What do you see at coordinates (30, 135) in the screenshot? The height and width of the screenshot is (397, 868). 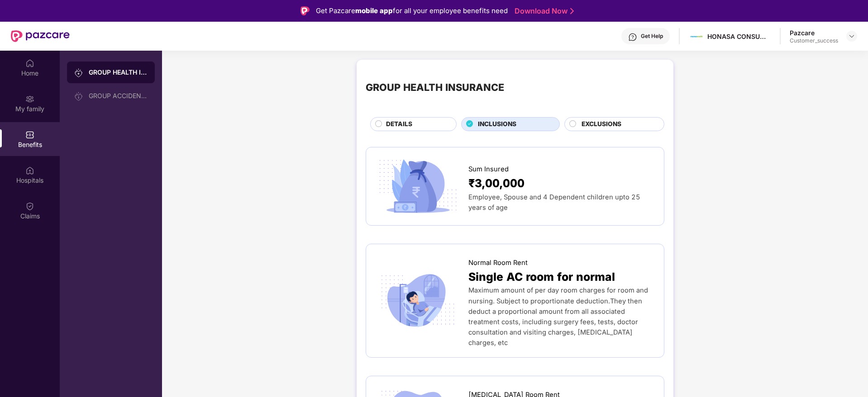 I see `img: svg+xml;base64,PHN2ZyBpZD0iQmVuZWZpdHMiIHhtbG5zPSJodHRwOi8vd3d3LnczLm9yZy8yMDAwL3N2ZyIgd2lkdGg9Ij...` at bounding box center [30, 135].